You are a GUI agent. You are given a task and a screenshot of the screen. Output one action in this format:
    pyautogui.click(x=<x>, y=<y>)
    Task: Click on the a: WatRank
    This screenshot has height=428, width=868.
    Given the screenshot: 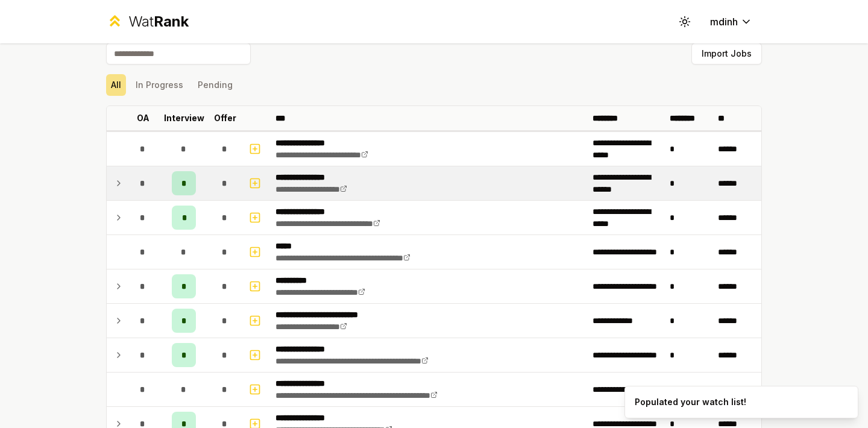 What is the action you would take?
    pyautogui.click(x=147, y=22)
    